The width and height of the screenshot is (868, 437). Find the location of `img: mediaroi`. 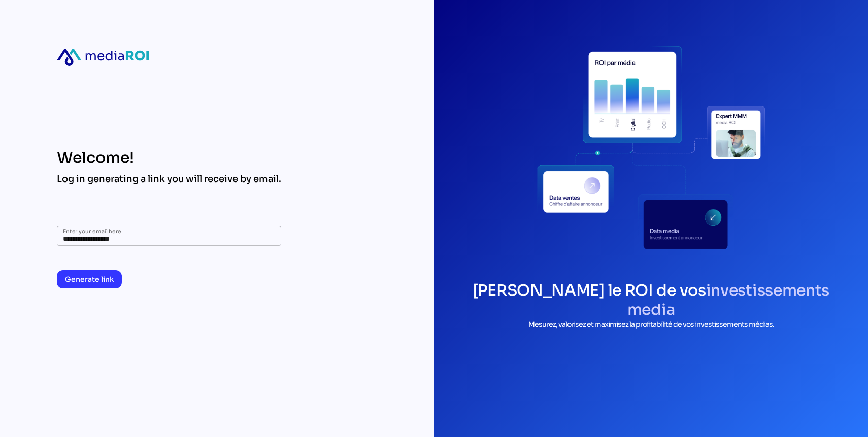

img: mediaroi is located at coordinates (103, 57).